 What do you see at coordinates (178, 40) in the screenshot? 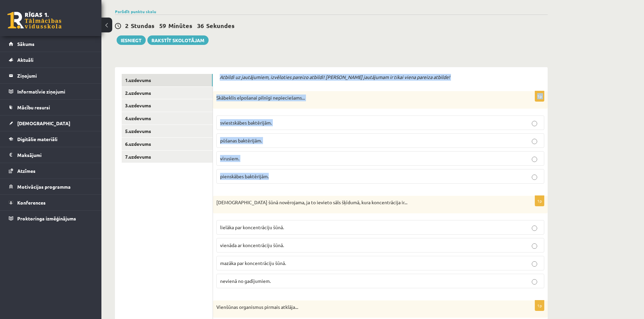
I see `a: Rakstīt skolotājam` at bounding box center [178, 40].